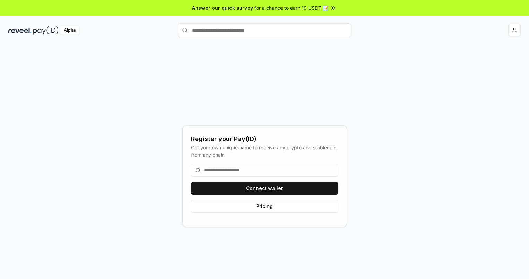  I want to click on button: Connect wallet, so click(265, 188).